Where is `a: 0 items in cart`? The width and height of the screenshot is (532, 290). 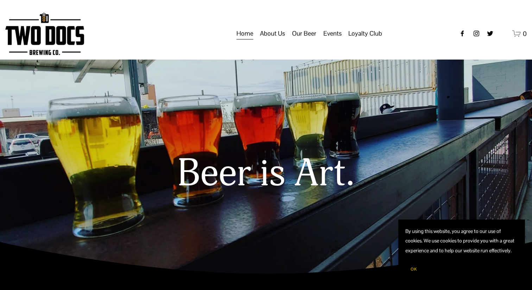
a: 0 items in cart is located at coordinates (520, 33).